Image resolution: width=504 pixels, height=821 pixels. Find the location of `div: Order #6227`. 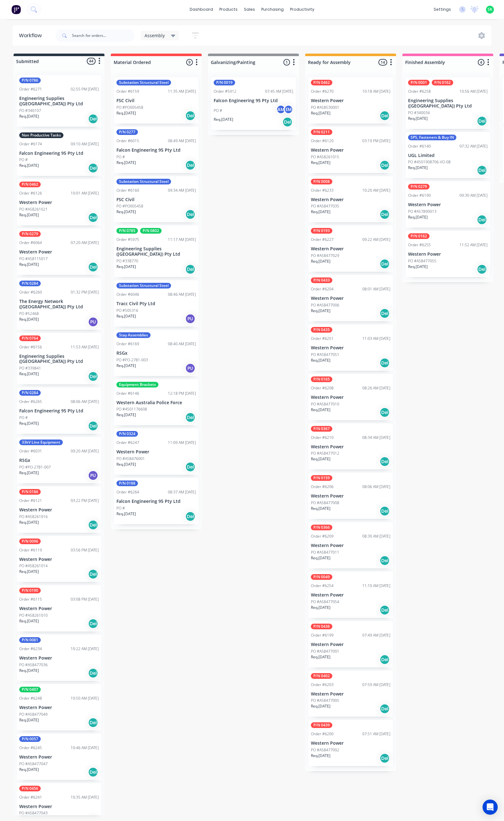

div: Order #6227 is located at coordinates (322, 239).